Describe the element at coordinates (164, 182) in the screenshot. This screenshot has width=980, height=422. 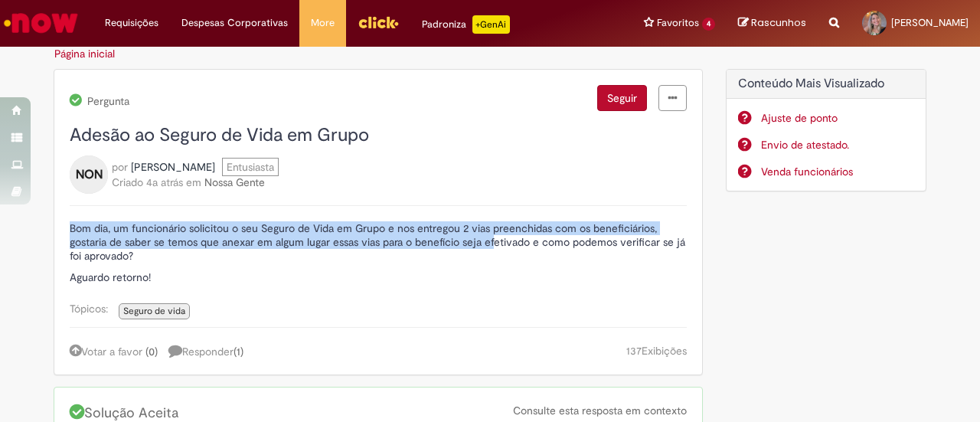
I see `span: 4a atrás` at that location.